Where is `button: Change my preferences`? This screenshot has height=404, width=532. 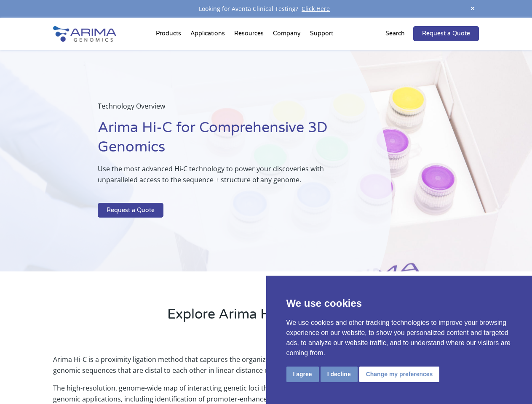
button: Change my preferences is located at coordinates (399, 374).